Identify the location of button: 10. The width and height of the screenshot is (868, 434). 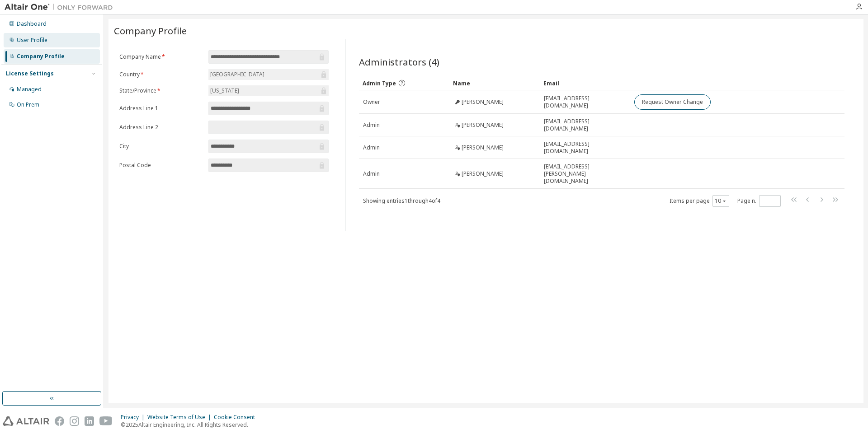
(721, 201).